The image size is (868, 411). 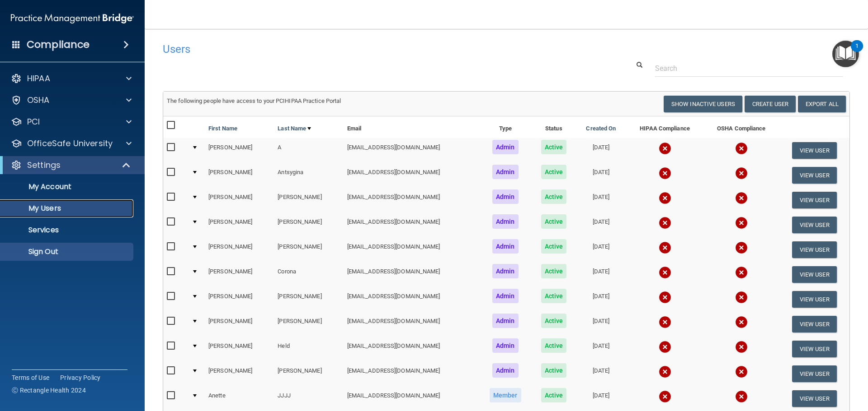 I want to click on td: Held, so click(x=308, y=349).